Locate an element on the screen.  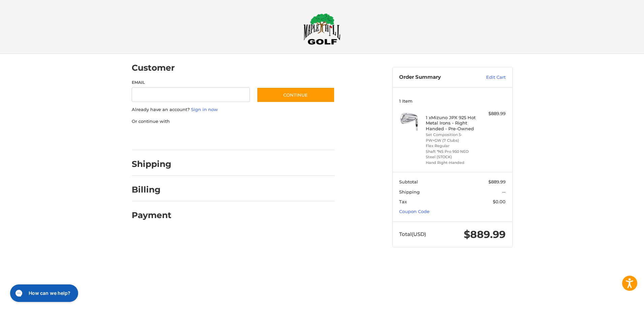
p: Already have an account? is located at coordinates (233, 110).